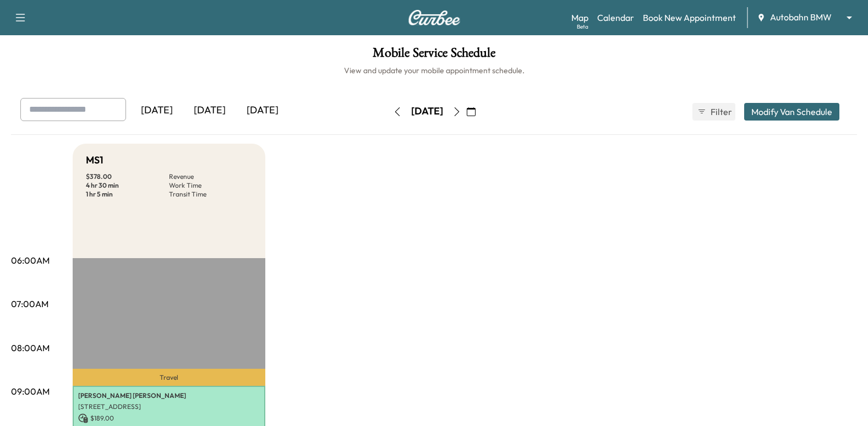  What do you see at coordinates (169, 377) in the screenshot?
I see `p: Travel` at bounding box center [169, 377].